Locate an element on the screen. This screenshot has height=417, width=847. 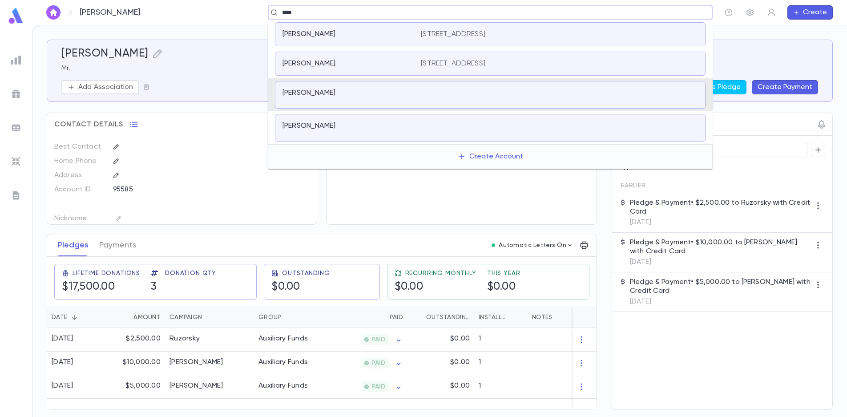
span: Outstanding is located at coordinates (305, 273).